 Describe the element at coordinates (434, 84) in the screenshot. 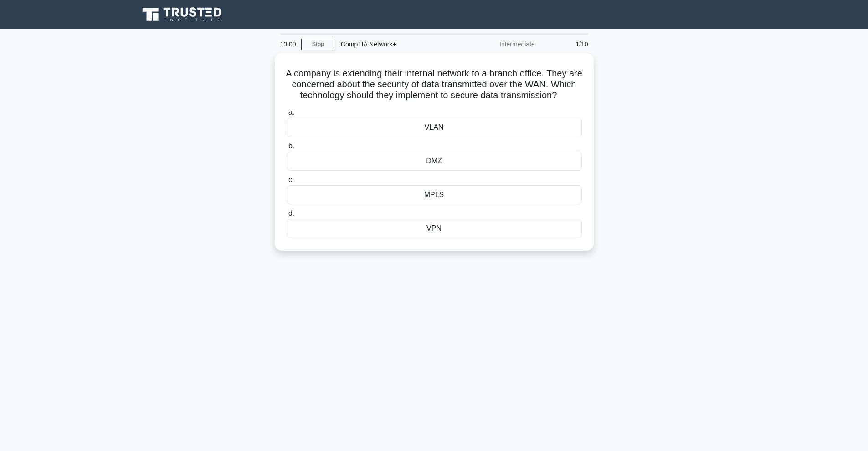

I see `h5: A company is extending their internal network to a branch office. They are concerned about the se...` at that location.